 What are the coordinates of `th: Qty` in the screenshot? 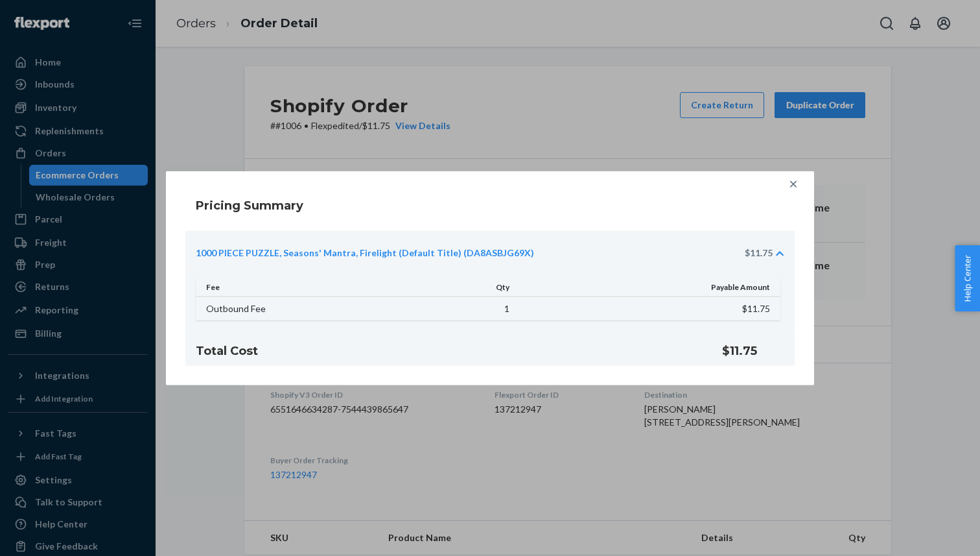 It's located at (459, 287).